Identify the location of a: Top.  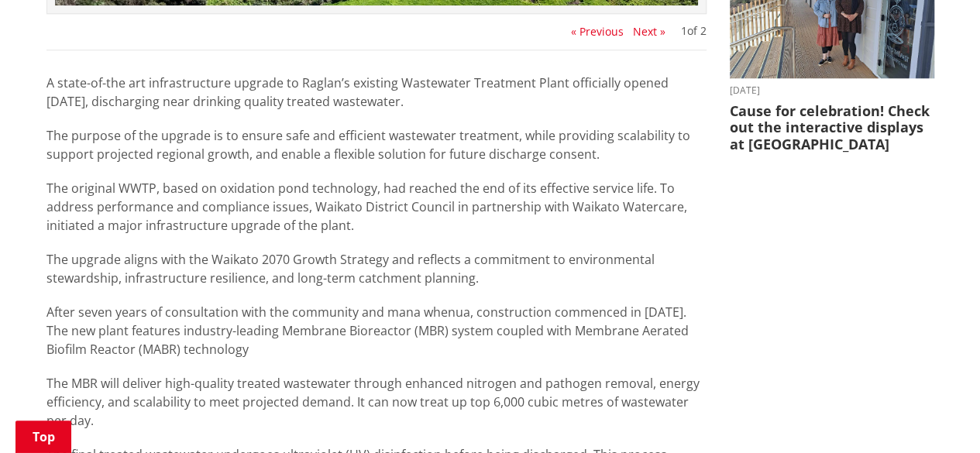
(44, 437).